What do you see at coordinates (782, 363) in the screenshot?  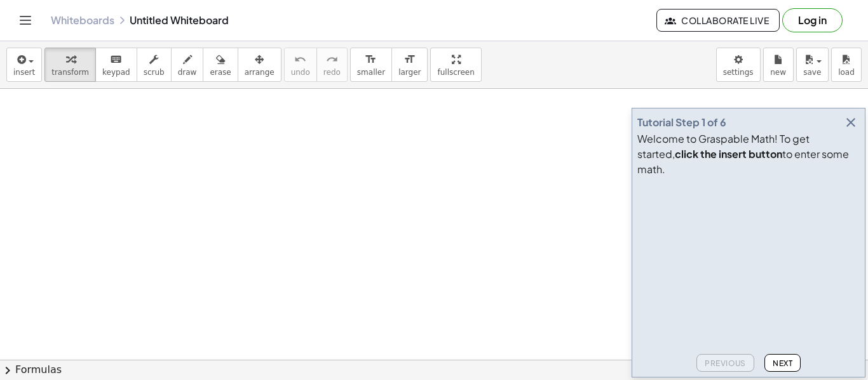 I see `span: Next` at bounding box center [782, 363].